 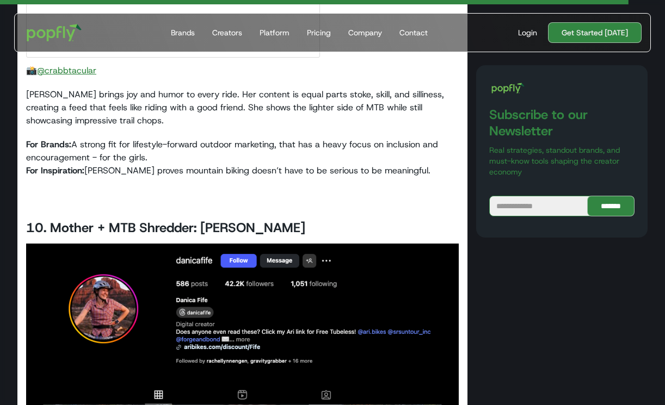 What do you see at coordinates (66, 70) in the screenshot?
I see `a: @crabbtacular` at bounding box center [66, 70].